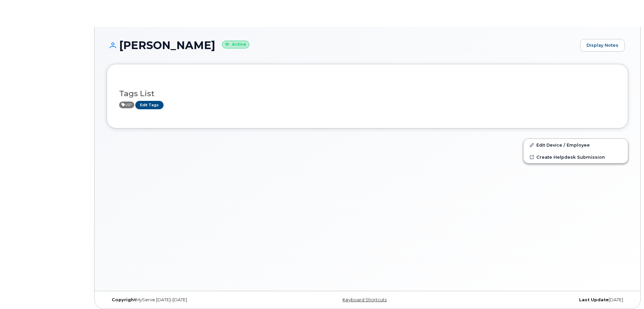  I want to click on strong: Copyright, so click(124, 300).